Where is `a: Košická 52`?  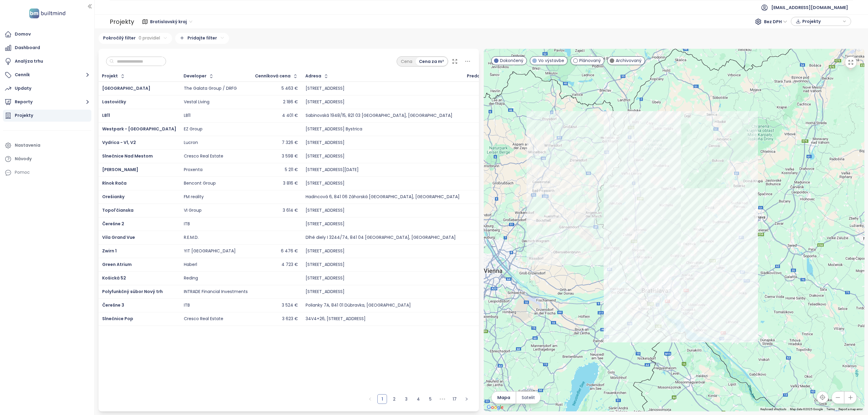 a: Košická 52 is located at coordinates (114, 278).